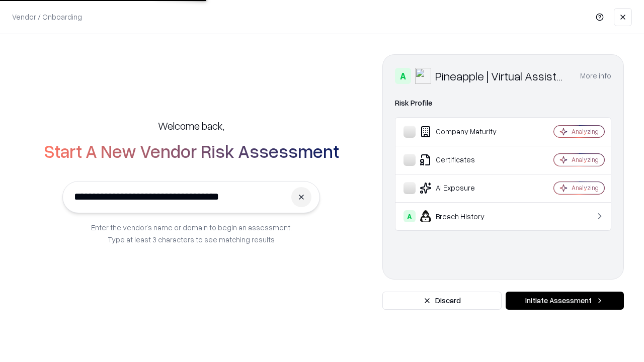 Image resolution: width=644 pixels, height=362 pixels. What do you see at coordinates (423, 76) in the screenshot?
I see `img: Pineapple | Virtual Assistant Agency` at bounding box center [423, 76].